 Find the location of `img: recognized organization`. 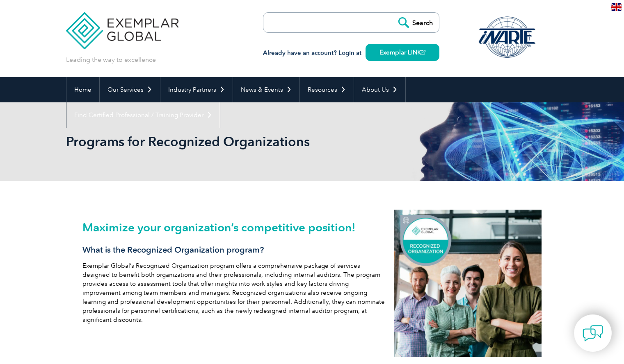

img: recognized organization is located at coordinates (467, 283).